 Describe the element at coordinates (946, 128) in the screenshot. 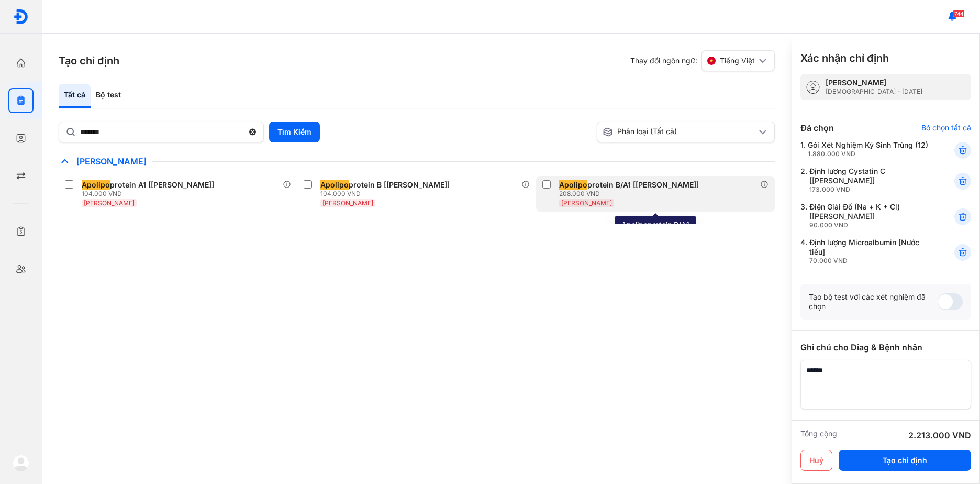

I see `div: Bỏ chọn tất cả` at that location.